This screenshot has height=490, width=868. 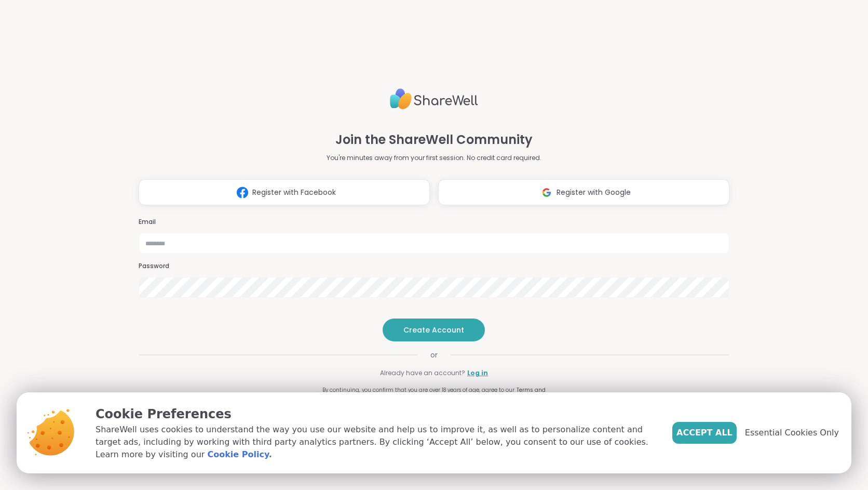 What do you see at coordinates (284, 192) in the screenshot?
I see `button: Register with Facebook` at bounding box center [284, 192].